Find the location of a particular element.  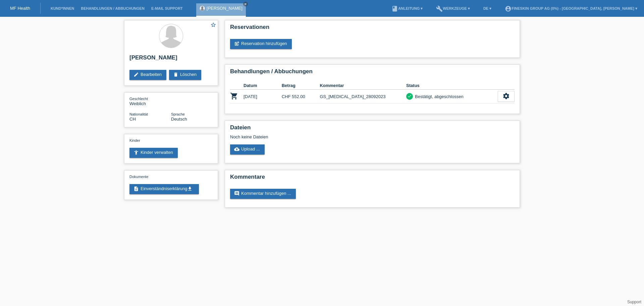

a: descriptionEinverständniserklärungget_app is located at coordinates (164, 189).